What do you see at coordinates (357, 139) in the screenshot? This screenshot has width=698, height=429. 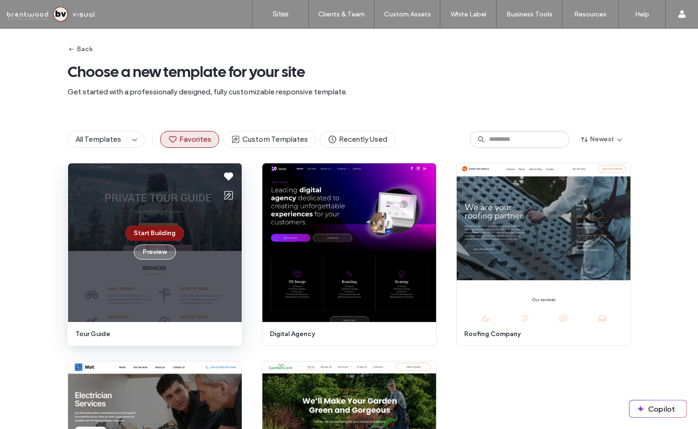 I see `span: Recently Used` at bounding box center [357, 139].